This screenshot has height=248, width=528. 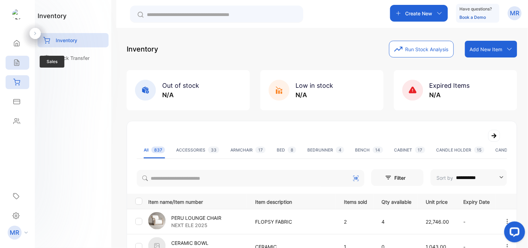 I want to click on h1: inventory, so click(x=52, y=16).